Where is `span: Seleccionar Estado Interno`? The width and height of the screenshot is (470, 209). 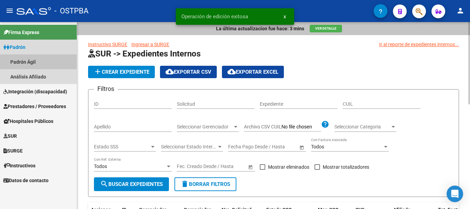 span: Seleccionar Estado Interno is located at coordinates (189, 146).